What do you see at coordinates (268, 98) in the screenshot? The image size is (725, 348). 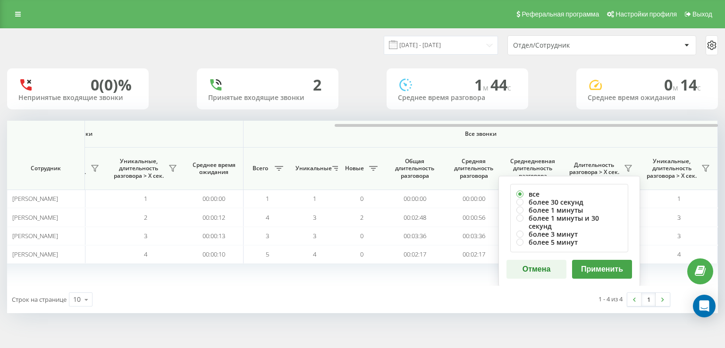 I see `div: Принятые входящие звонки` at bounding box center [268, 98].